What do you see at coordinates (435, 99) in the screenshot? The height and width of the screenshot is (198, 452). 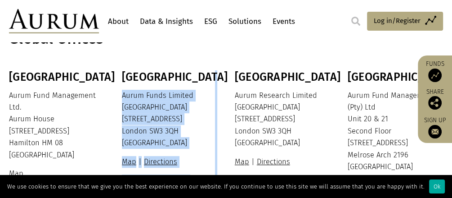 I see `div: Share` at bounding box center [435, 99].